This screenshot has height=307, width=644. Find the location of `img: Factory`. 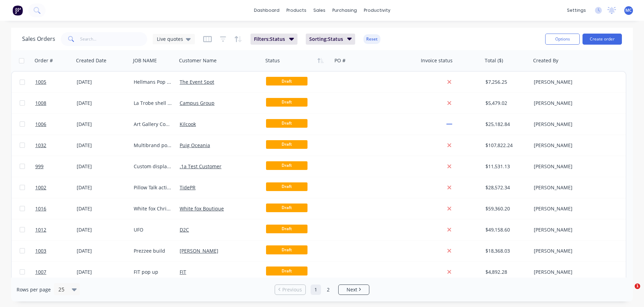

img: Factory is located at coordinates (17, 11).